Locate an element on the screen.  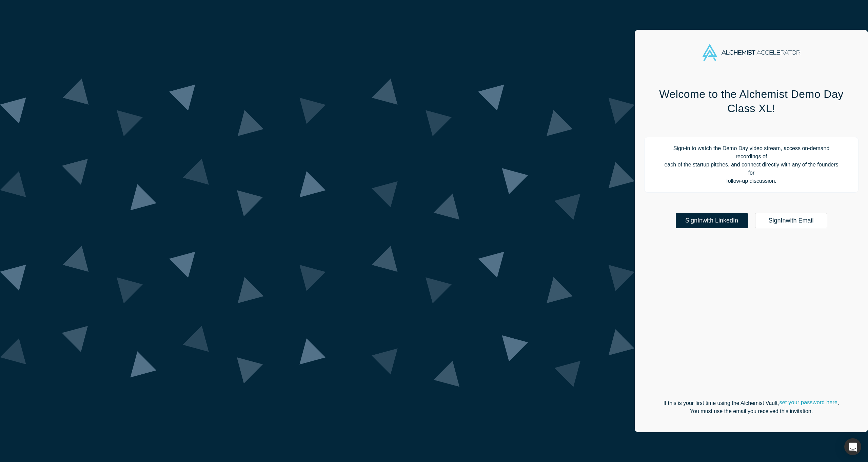
p: If this is your first time using the Alchemist Vault, . You must use the email you received this ... is located at coordinates (751, 407).